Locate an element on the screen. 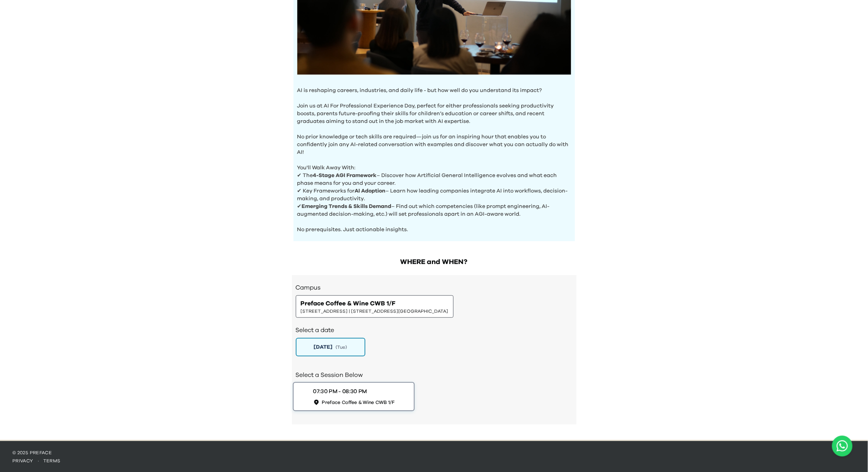 The image size is (868, 472). p: ✔ – Find out which competencies (like prompt engineering, AI-augmented decision-making, etc.) wil... is located at coordinates (434, 210).